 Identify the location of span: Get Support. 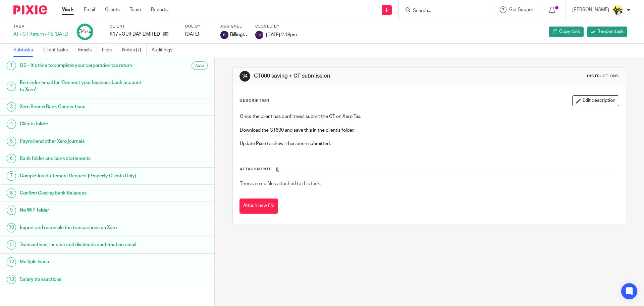
(522, 10).